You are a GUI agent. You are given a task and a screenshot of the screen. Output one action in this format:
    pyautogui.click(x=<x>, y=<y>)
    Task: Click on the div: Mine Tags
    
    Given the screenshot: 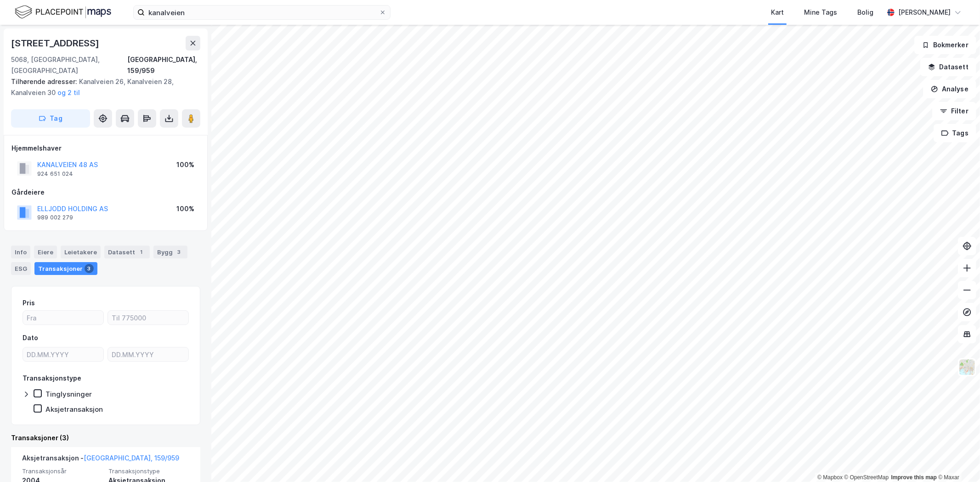 What is the action you would take?
    pyautogui.click(x=820, y=13)
    